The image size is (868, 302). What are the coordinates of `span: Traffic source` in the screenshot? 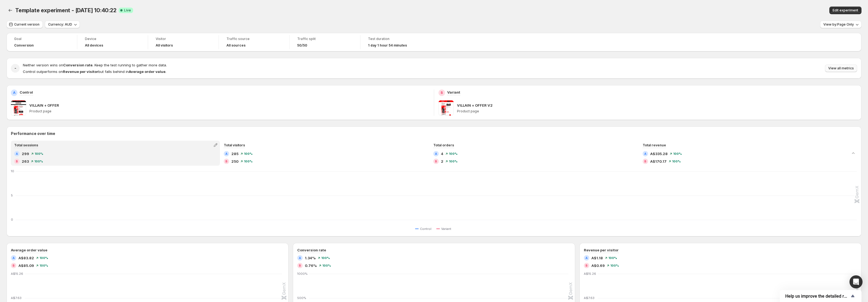 It's located at (254, 39).